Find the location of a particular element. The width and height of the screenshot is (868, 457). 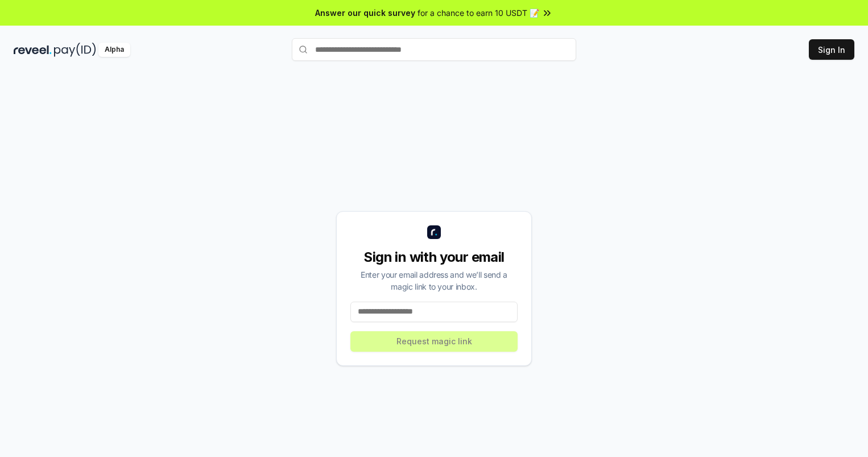

div: Sign in with your email is located at coordinates (434, 257).